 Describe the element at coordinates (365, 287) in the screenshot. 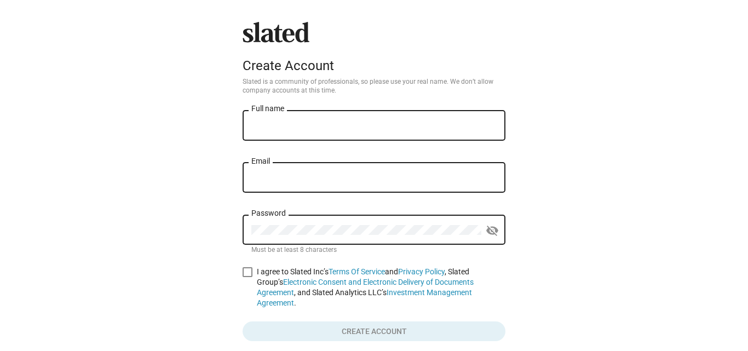

I see `a: Electronic Consent and Electronic Delivery of Documents Agreement` at that location.